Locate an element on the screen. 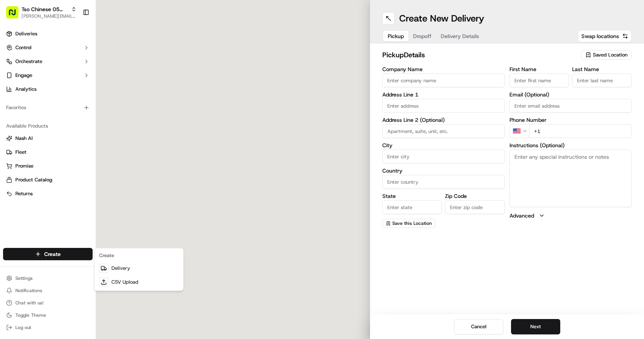 Image resolution: width=644 pixels, height=339 pixels. span: Save this Location is located at coordinates (412, 223).